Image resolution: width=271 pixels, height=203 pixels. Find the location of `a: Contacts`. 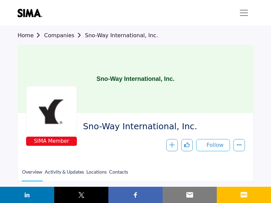

a: Contacts is located at coordinates (118, 174).